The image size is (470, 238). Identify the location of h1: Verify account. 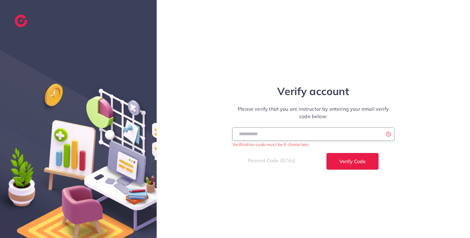
(313, 91).